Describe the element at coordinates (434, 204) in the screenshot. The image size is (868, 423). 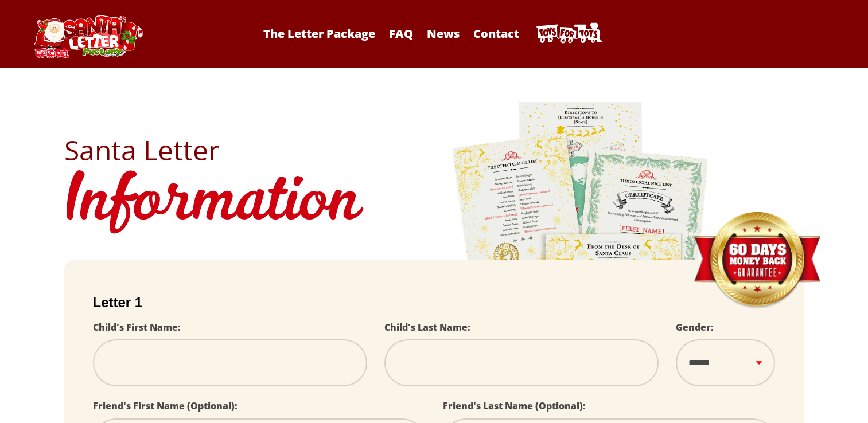
I see `h1: Information` at that location.